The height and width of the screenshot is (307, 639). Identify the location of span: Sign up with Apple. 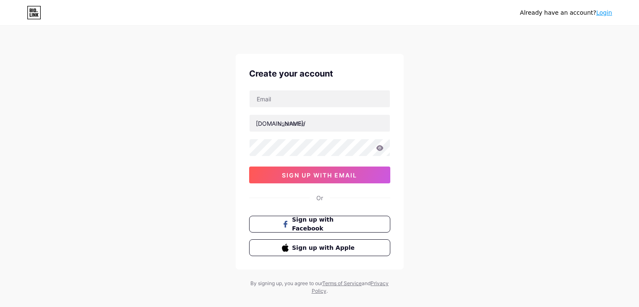
(324, 247).